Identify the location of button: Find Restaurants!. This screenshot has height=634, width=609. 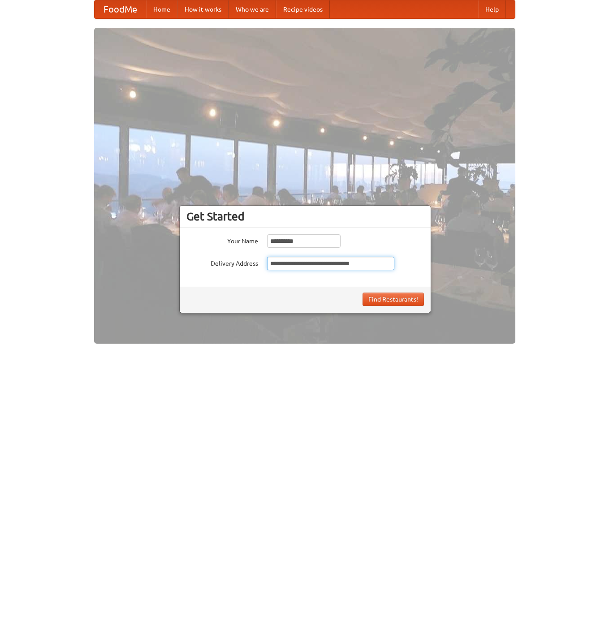
(393, 299).